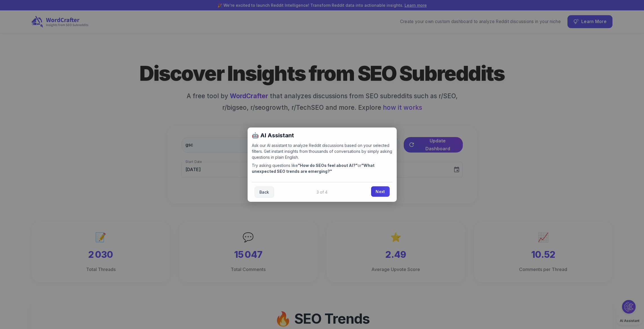 This screenshot has width=644, height=329. I want to click on a: Back, so click(264, 192).